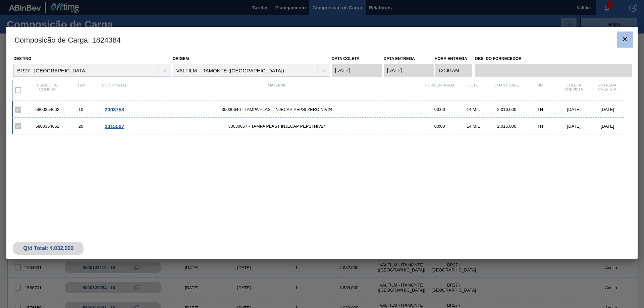  I want to click on label: Data coleta, so click(346, 59).